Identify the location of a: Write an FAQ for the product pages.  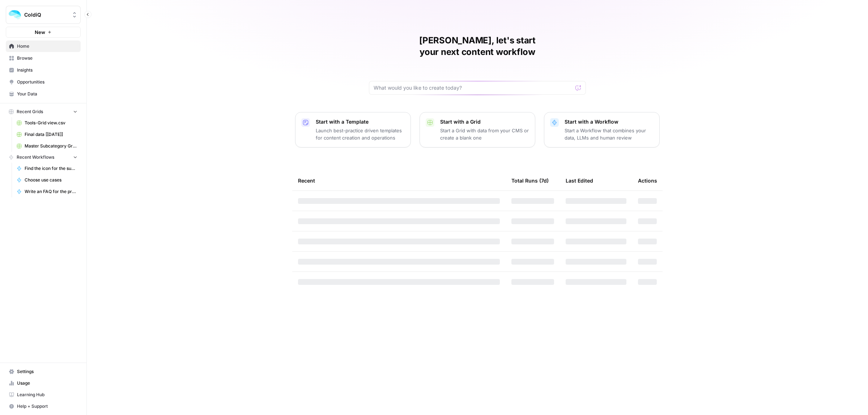
(47, 192).